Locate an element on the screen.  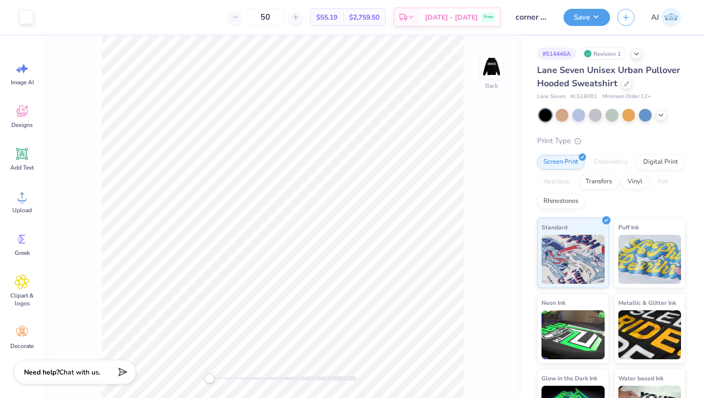
span: AJ is located at coordinates (655, 17).